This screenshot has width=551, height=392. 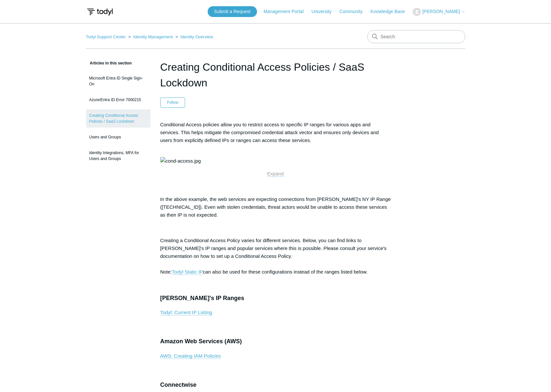 I want to click on button: Follow Article, so click(x=173, y=103).